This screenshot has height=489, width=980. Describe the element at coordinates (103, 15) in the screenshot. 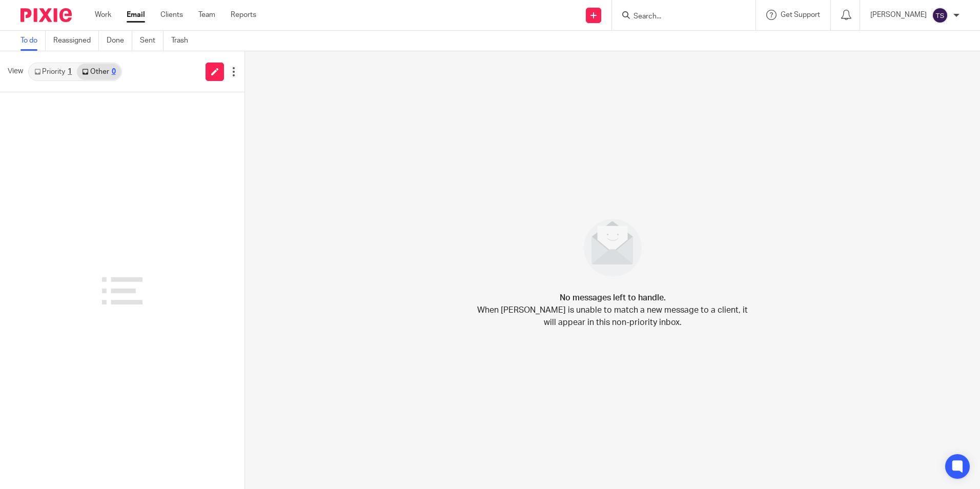

I see `a: Work` at that location.